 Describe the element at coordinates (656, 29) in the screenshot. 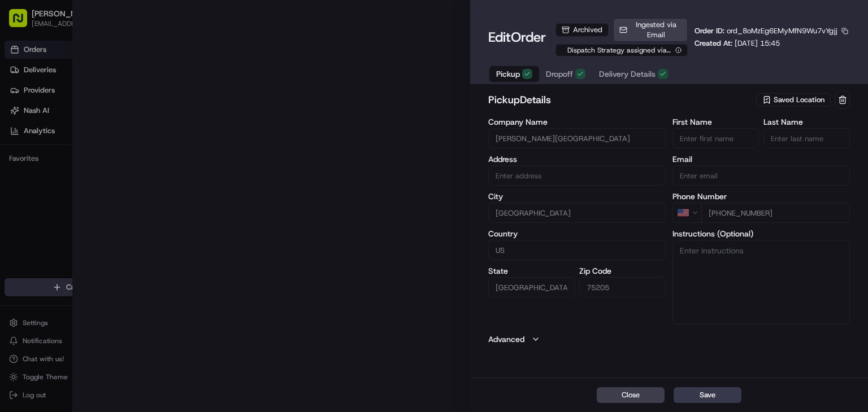

I see `span: Ingested via Email` at that location.